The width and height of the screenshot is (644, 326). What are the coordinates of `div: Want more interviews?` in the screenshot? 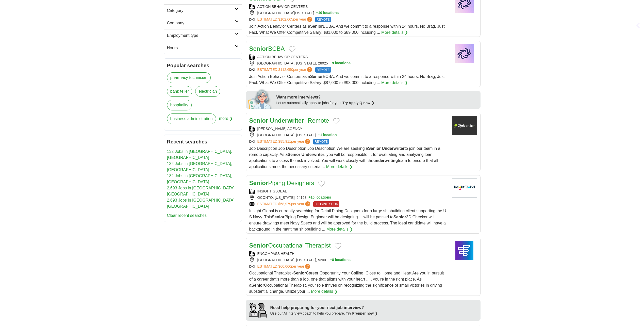 It's located at (377, 97).